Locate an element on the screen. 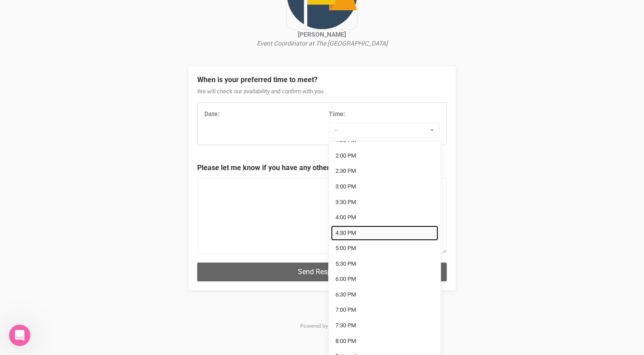  strong: Date: is located at coordinates (212, 114).